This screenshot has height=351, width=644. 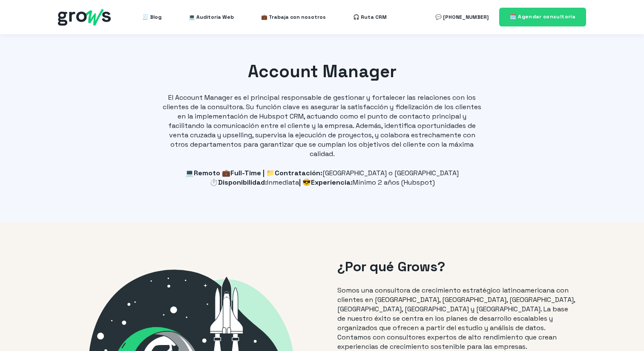 What do you see at coordinates (370, 17) in the screenshot?
I see `span: 🎧 Ruta CRM` at bounding box center [370, 17].